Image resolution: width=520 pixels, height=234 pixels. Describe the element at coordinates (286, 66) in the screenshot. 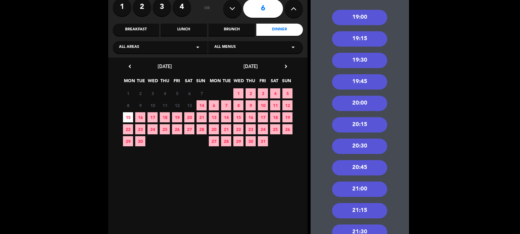

I see `i: chevron_right` at that location.